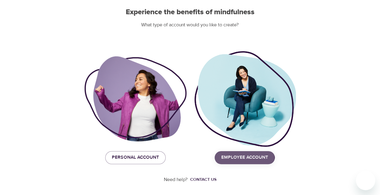 The width and height of the screenshot is (380, 195). I want to click on div: Contact us, so click(203, 179).